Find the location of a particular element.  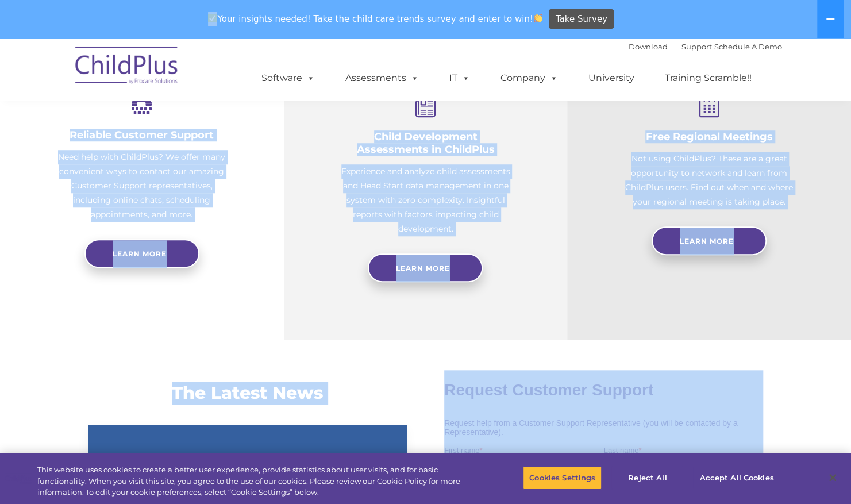

h4: Free Regional Meetings is located at coordinates (709, 137).